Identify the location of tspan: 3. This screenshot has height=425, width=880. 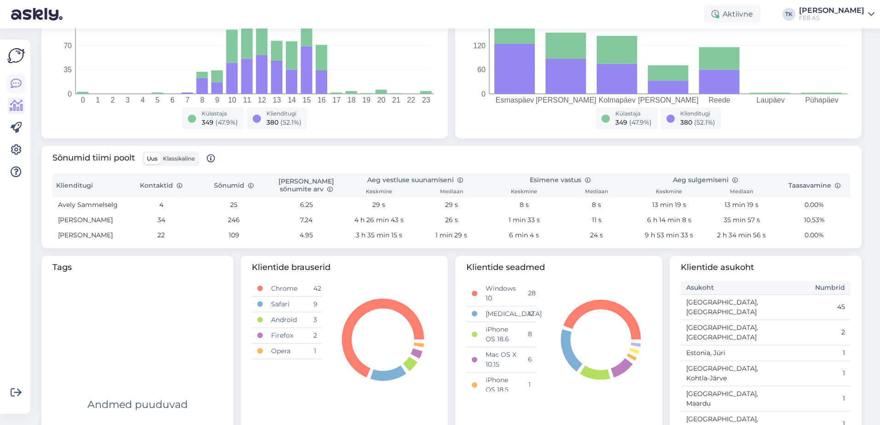
(128, 100).